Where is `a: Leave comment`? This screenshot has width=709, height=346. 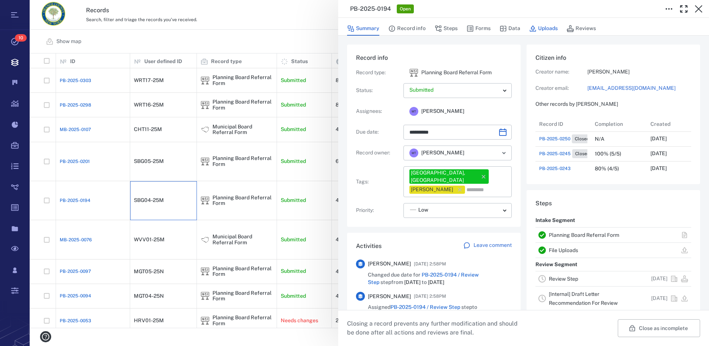 a: Leave comment is located at coordinates (487, 246).